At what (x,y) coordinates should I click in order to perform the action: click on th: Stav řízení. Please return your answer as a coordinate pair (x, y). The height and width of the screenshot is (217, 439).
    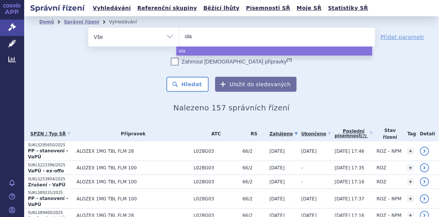
    Looking at the image, I should click on (388, 133).